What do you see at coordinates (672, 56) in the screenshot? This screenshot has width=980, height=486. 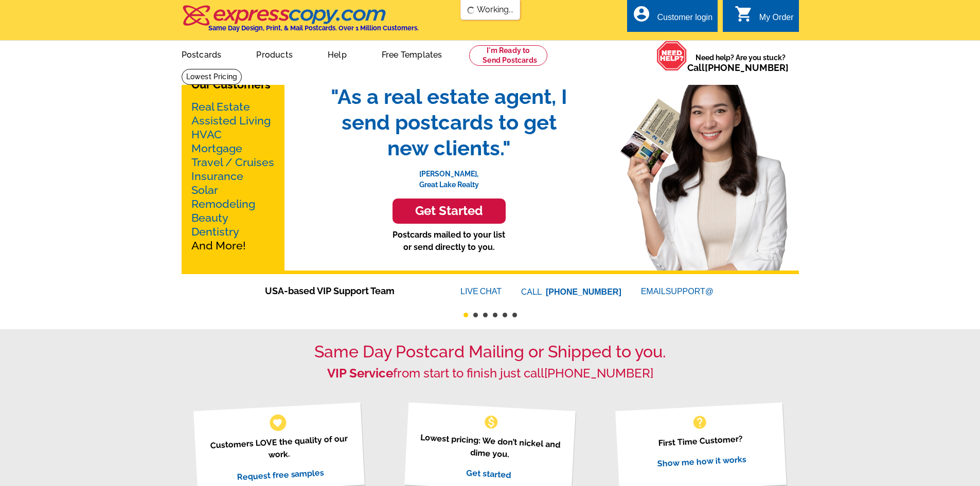 I see `img: help` at bounding box center [672, 56].